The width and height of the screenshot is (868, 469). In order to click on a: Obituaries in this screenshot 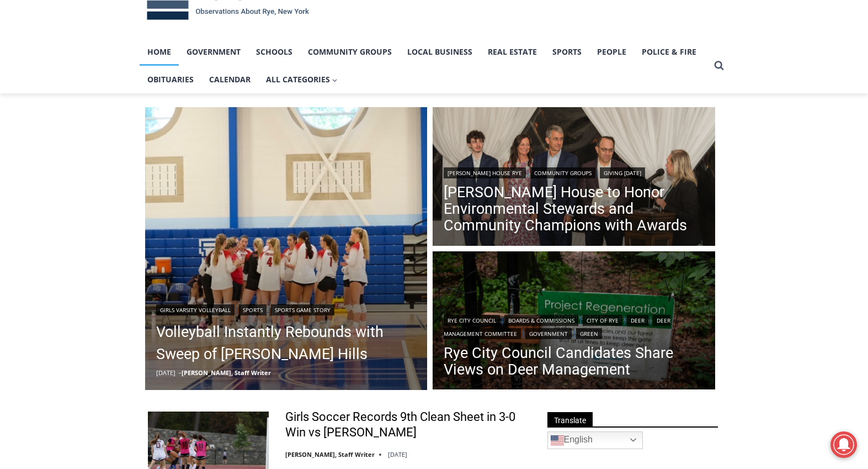, I will do `click(171, 79)`.